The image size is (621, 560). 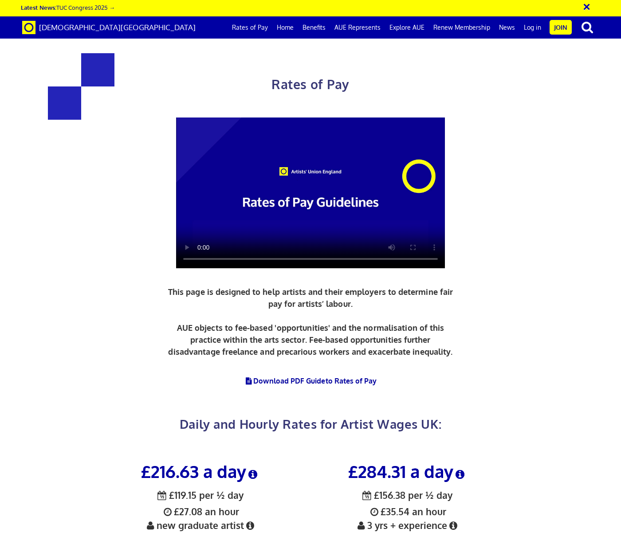 I want to click on span: Daily and Hourly Rates for Artist Wages UK:, so click(x=310, y=424).